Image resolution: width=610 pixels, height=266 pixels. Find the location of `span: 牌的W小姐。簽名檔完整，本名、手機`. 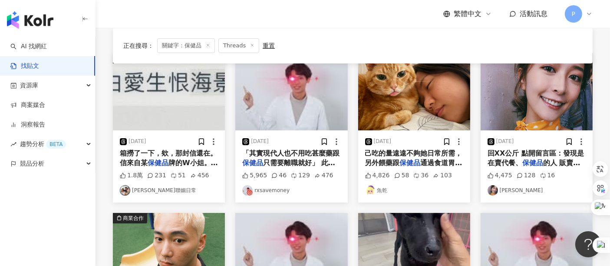

span: 牌的W小姐。簽名檔完整，本名、手機 is located at coordinates (169, 167).